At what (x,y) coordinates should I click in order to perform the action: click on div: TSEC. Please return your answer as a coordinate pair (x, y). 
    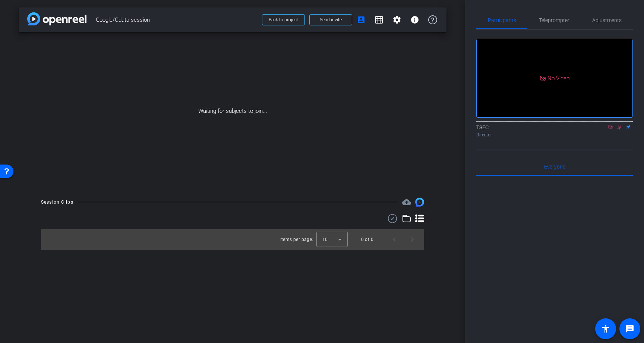
    Looking at the image, I should click on (555, 131).